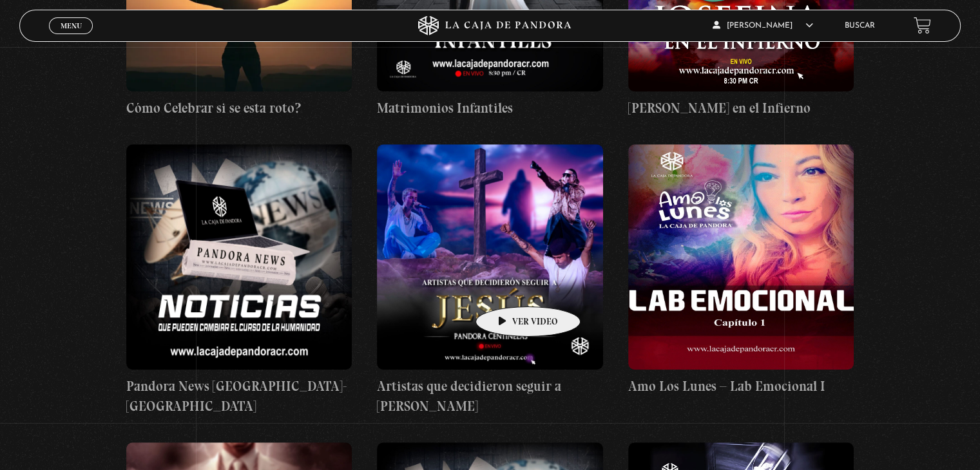  Describe the element at coordinates (859, 26) in the screenshot. I see `a: Buscar` at that location.